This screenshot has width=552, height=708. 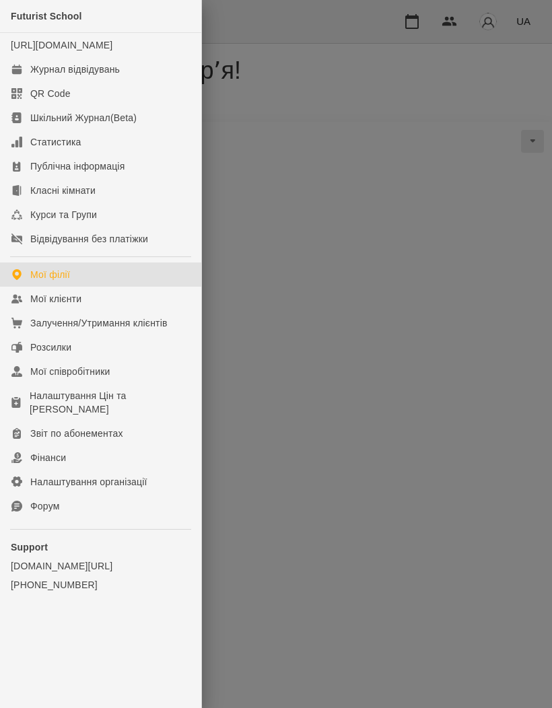 What do you see at coordinates (75, 69) in the screenshot?
I see `div: Журнал відвідувань` at bounding box center [75, 69].